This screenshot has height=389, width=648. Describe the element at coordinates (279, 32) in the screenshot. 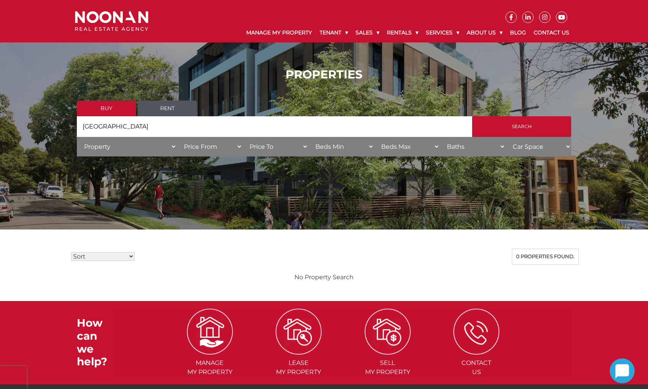

I see `a: Manage My Property` at that location.